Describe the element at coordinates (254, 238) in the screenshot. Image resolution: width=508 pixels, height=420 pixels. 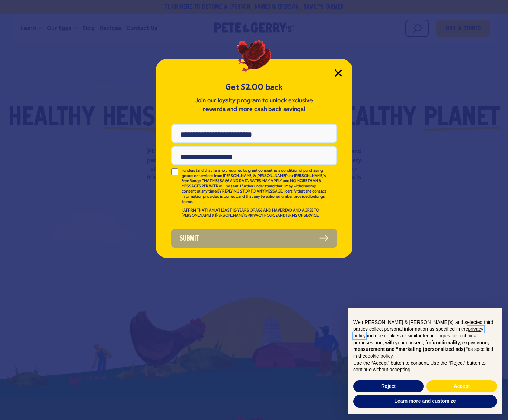
I see `button: Submit` at that location.